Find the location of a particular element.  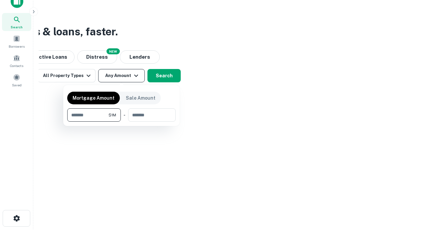

div: Chat Widget is located at coordinates (410, 203).